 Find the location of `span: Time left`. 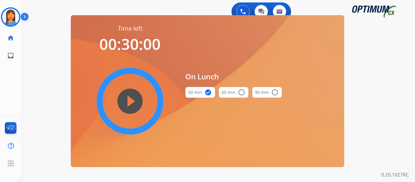

span: Time left is located at coordinates (130, 29).